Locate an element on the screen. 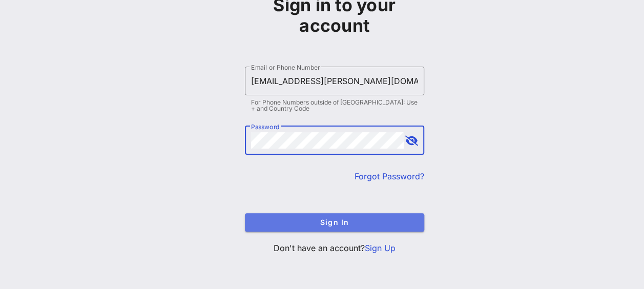  span: Sign In is located at coordinates (335, 222).